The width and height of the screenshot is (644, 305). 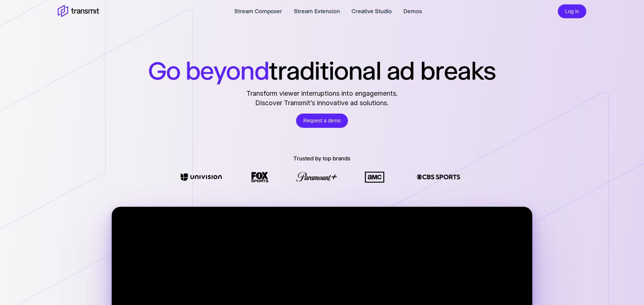 What do you see at coordinates (572, 11) in the screenshot?
I see `button: Log in` at bounding box center [572, 11].